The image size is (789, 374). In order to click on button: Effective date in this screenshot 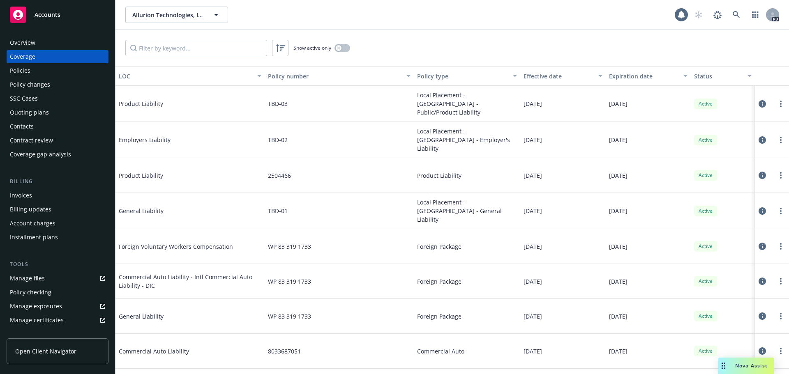, I will do `click(563, 76)`.